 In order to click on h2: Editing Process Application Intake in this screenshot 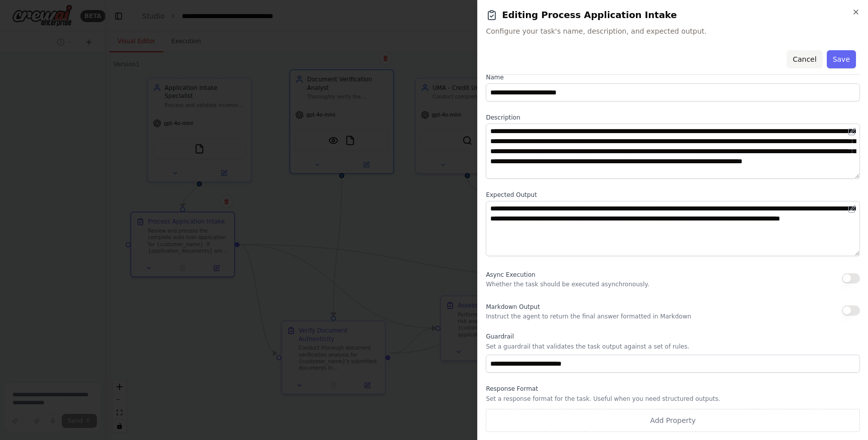, I will do `click(673, 15)`.